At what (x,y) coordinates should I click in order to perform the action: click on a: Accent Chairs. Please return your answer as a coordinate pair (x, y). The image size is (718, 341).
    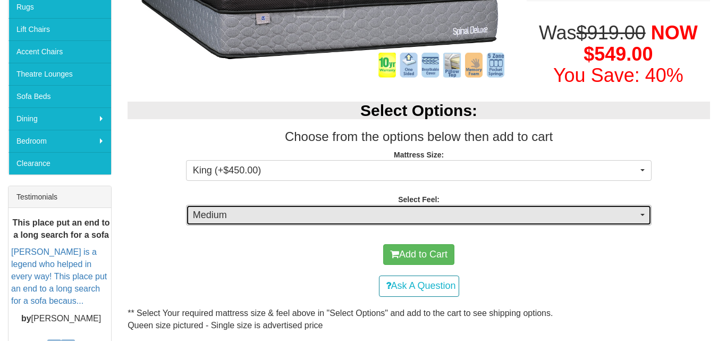
    Looking at the image, I should click on (60, 52).